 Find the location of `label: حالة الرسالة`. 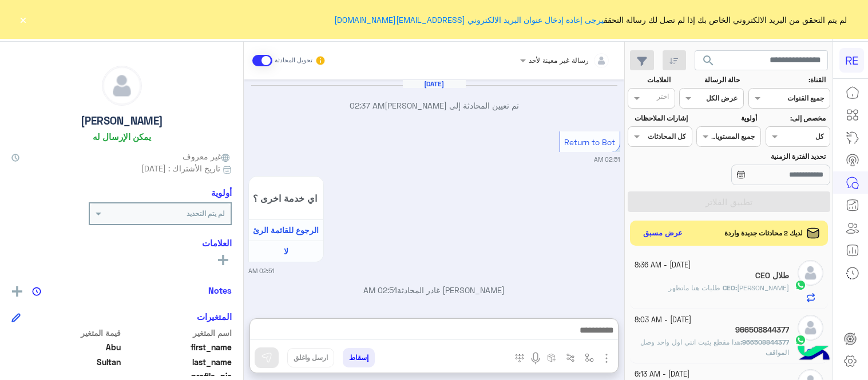

label: حالة الرسالة is located at coordinates (710, 80).